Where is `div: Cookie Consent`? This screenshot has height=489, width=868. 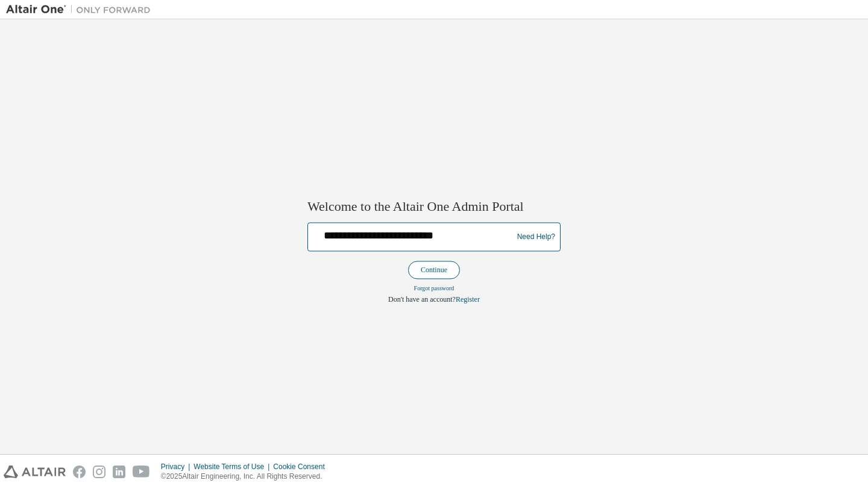
div: Cookie Consent is located at coordinates (302, 467).